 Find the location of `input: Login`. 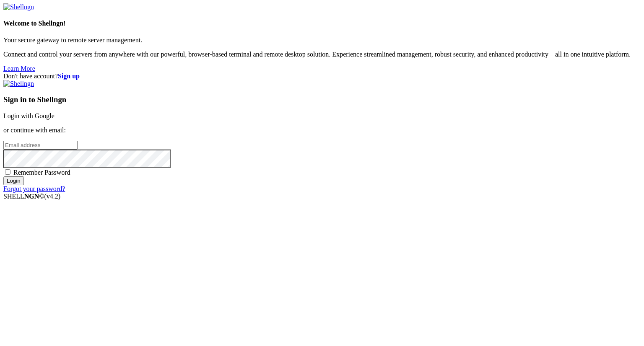

input: Login is located at coordinates (13, 181).